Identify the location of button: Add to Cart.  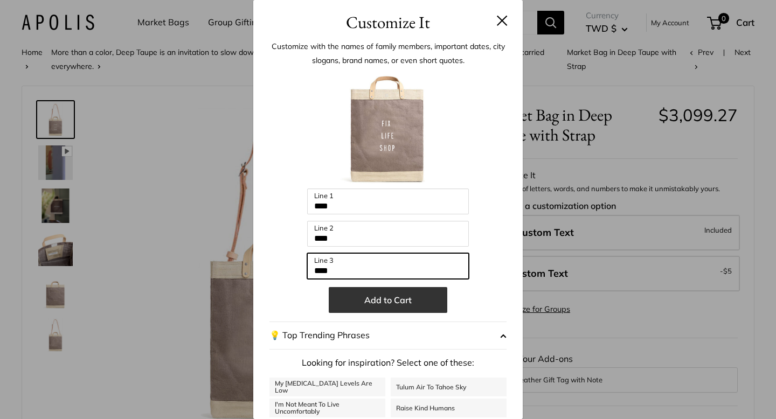
(388, 300).